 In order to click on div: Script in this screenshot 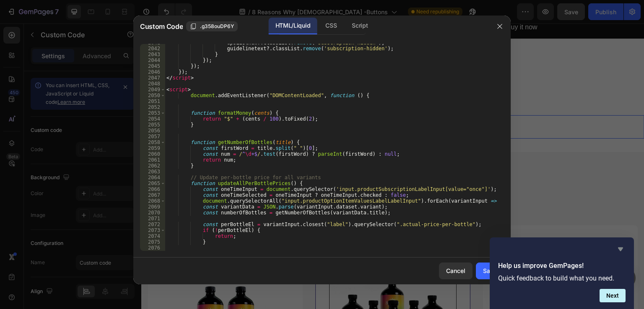, I will do `click(360, 26)`.